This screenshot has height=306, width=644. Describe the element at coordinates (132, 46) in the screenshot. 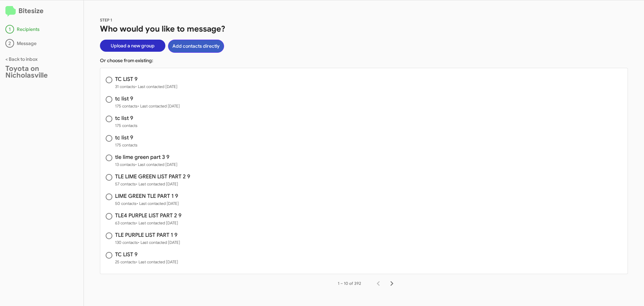

I see `button: Upload a new group` at that location.